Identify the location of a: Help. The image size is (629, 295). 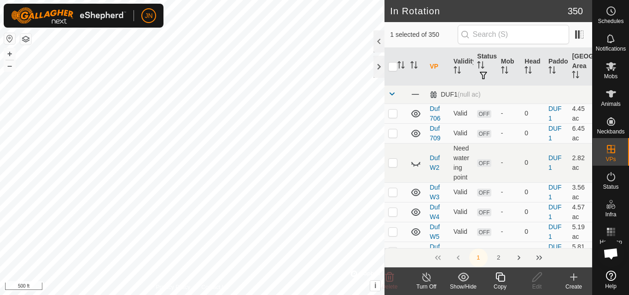
(610, 280).